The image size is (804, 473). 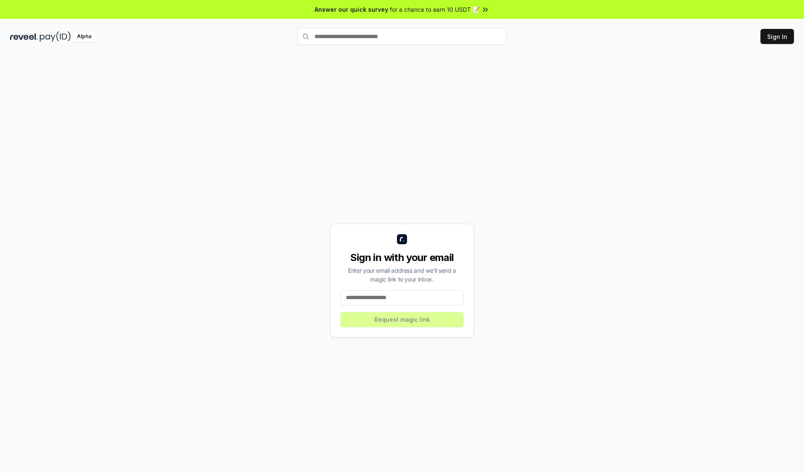 I want to click on span: for a chance to earn 10 USDT 📝, so click(x=435, y=9).